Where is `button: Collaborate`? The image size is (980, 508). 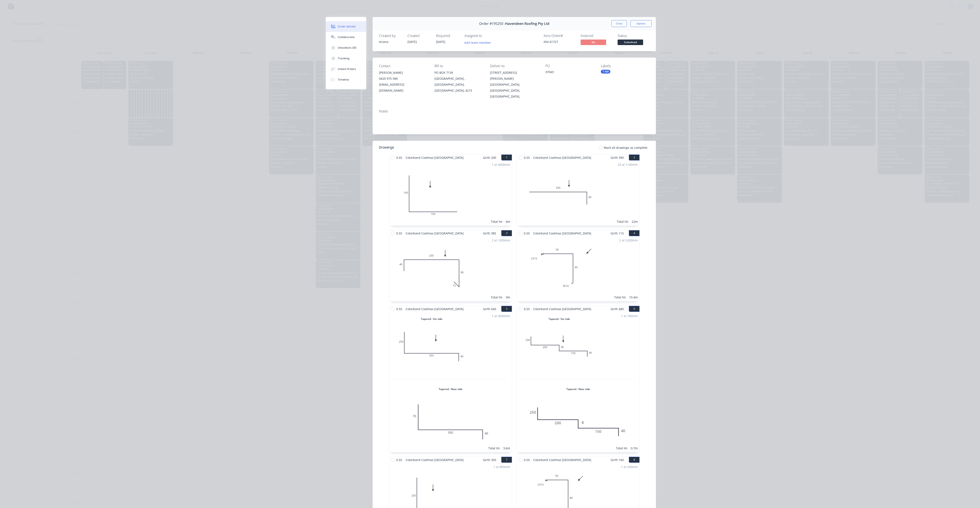 button: Collaborate is located at coordinates (346, 37).